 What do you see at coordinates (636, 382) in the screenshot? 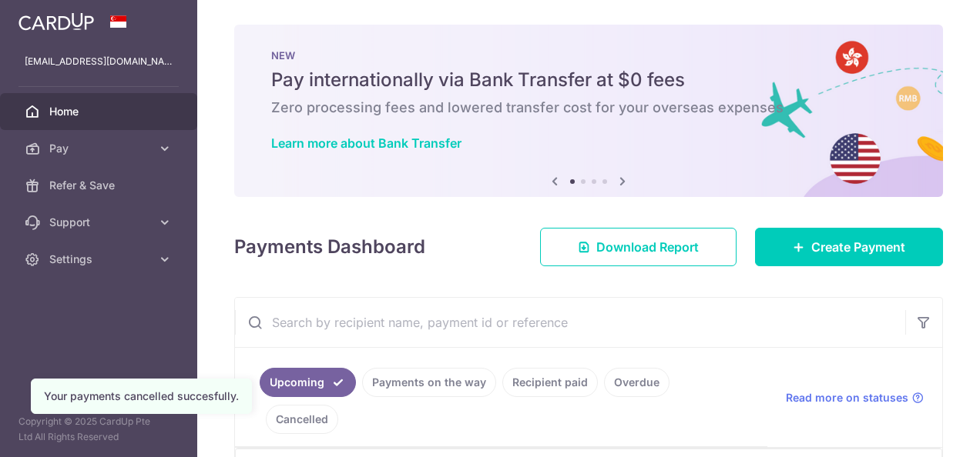
I see `a: Overdue` at bounding box center [636, 382].